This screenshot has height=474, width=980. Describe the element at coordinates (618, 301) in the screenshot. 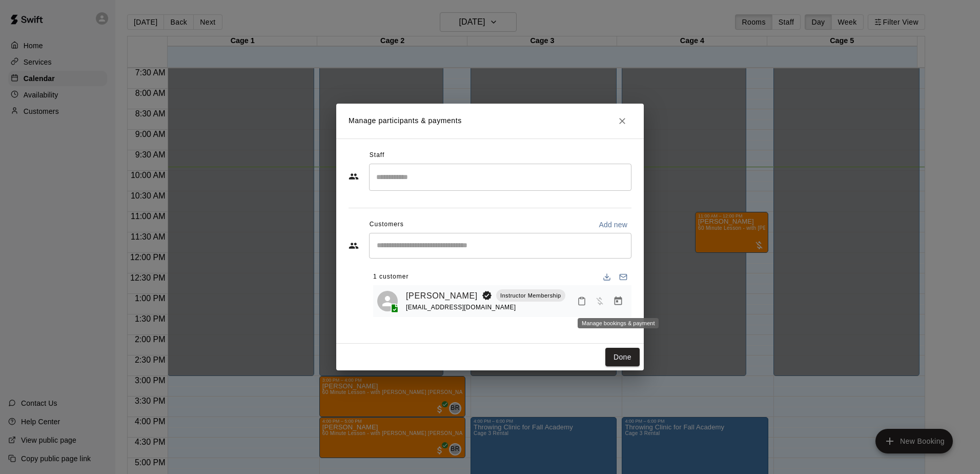

I see `button: Manage bookings & payment` at that location.